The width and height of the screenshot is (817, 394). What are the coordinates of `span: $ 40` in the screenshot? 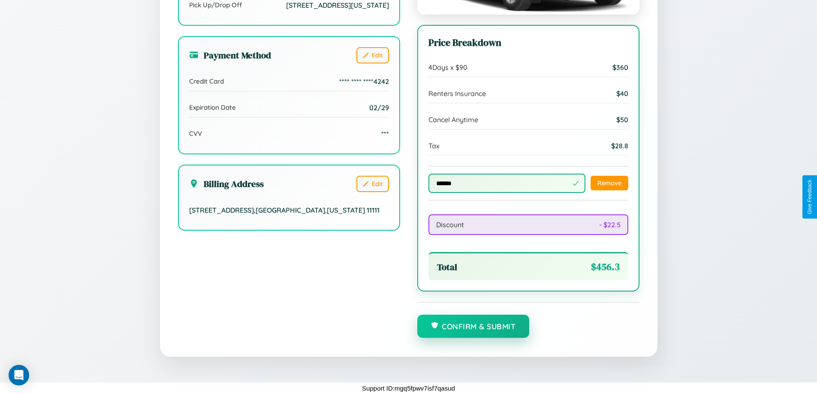 It's located at (622, 94).